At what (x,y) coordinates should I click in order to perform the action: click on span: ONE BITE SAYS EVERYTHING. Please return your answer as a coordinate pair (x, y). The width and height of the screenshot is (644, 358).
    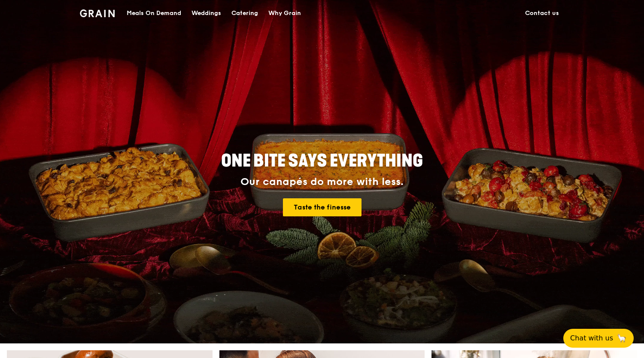
    Looking at the image, I should click on (322, 161).